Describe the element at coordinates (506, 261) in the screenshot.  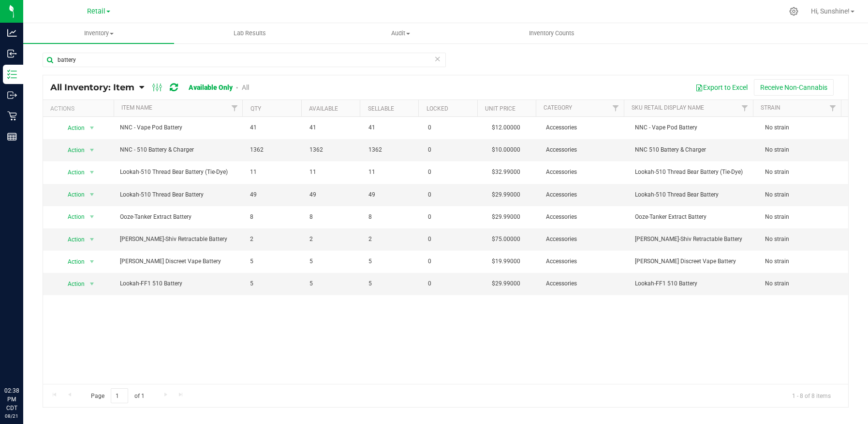
I see `span: $19.99000` at that location.